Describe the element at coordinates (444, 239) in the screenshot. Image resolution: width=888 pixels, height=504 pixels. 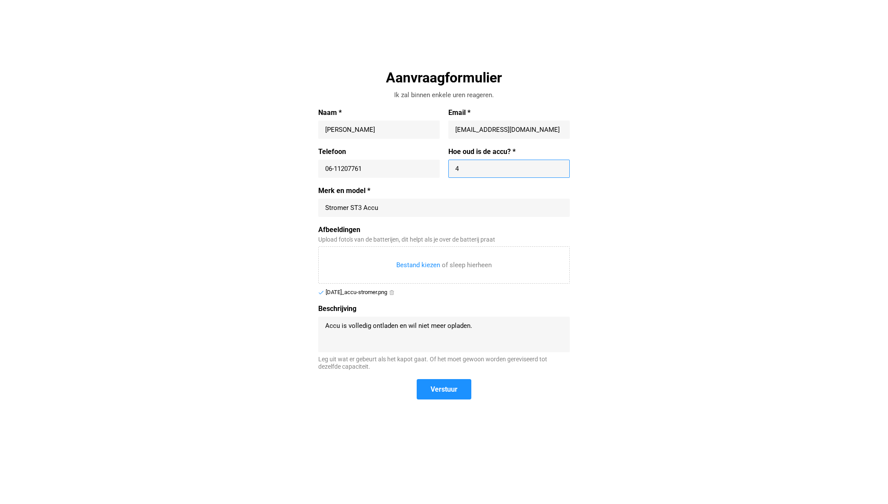
I see `div: Upload foto's van de batterijen, dit helpt als je over de batterij praat` at that location.